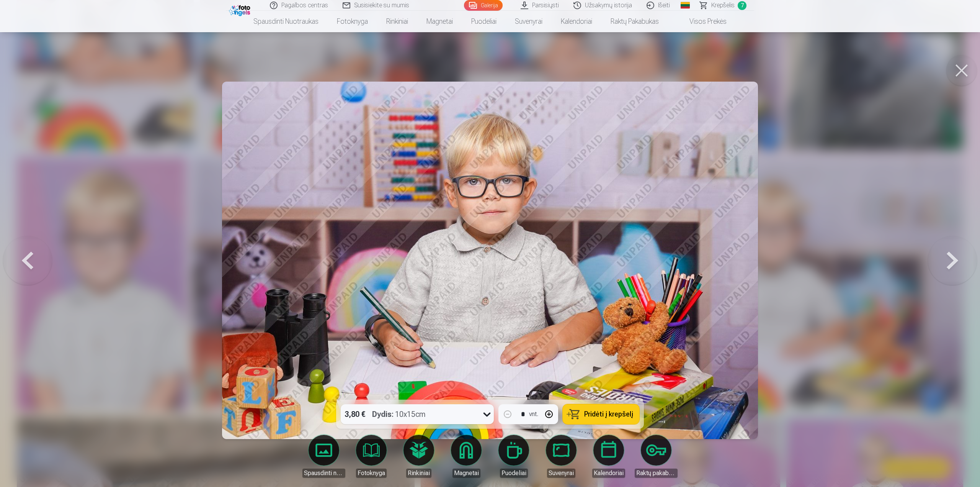 The image size is (980, 487). Describe the element at coordinates (399, 414) in the screenshot. I see `div: 10x15cm` at that location.